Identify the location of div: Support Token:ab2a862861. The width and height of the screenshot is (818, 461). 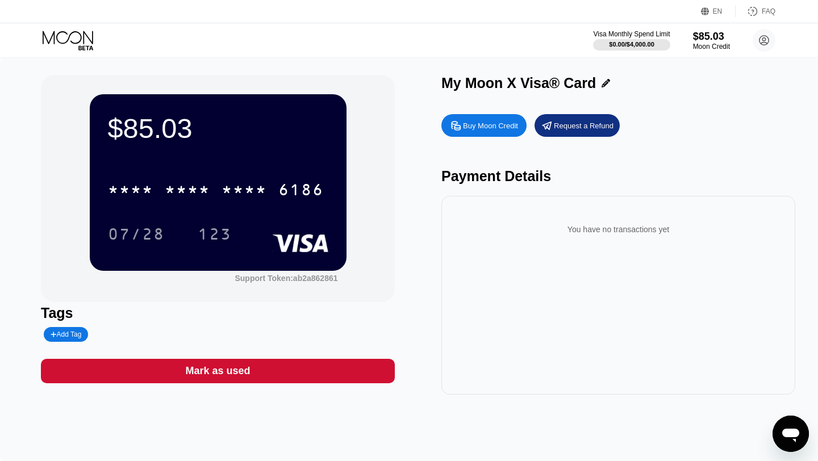
(286, 278).